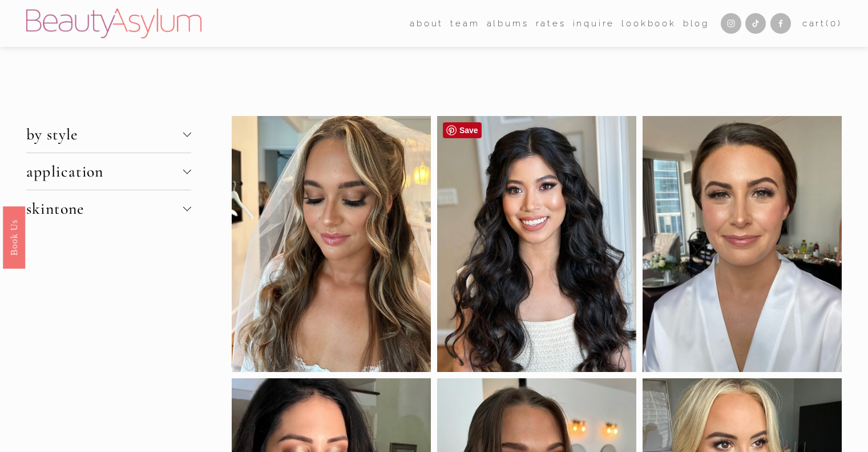 The width and height of the screenshot is (868, 452). I want to click on span: application, so click(105, 171).